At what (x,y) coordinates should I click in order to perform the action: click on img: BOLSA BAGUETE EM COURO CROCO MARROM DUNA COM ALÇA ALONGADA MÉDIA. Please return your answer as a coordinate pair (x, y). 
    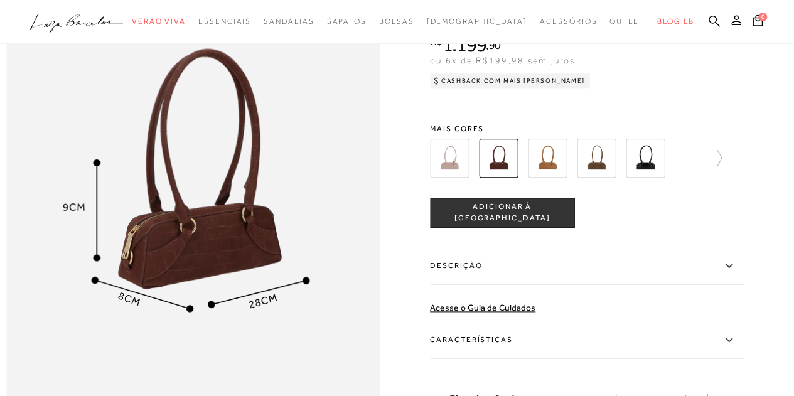
    Looking at the image, I should click on (547, 158).